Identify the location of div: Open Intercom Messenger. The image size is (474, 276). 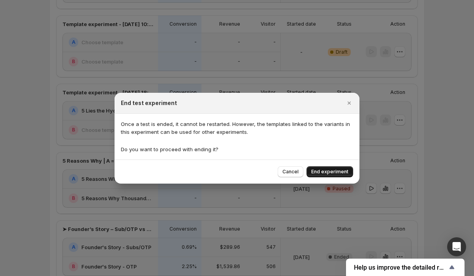
(456, 247).